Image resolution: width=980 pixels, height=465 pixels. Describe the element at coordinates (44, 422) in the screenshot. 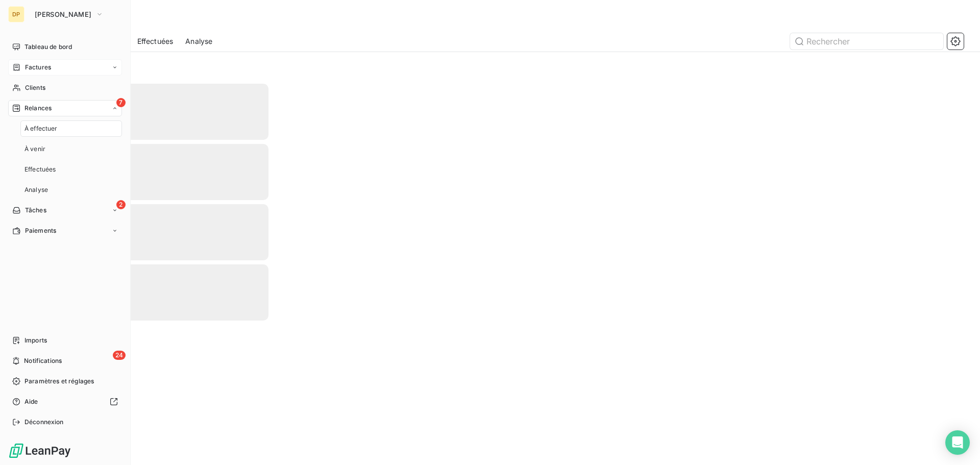

I see `span: Déconnexion` at that location.